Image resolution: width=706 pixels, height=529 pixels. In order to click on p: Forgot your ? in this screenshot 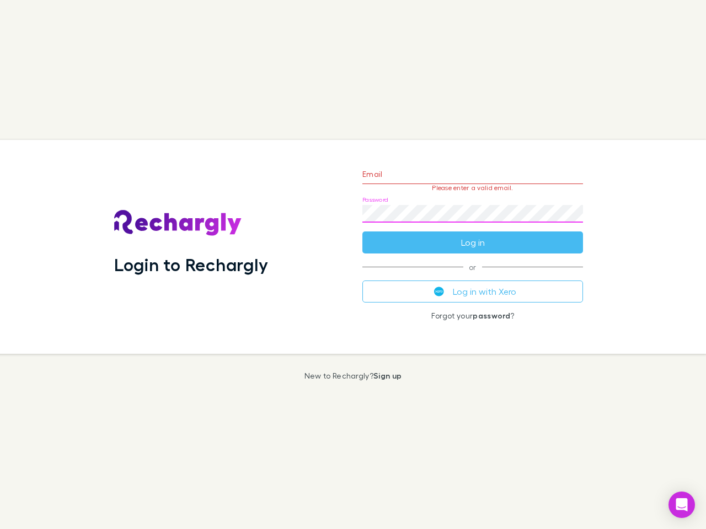, I will do `click(473, 316)`.